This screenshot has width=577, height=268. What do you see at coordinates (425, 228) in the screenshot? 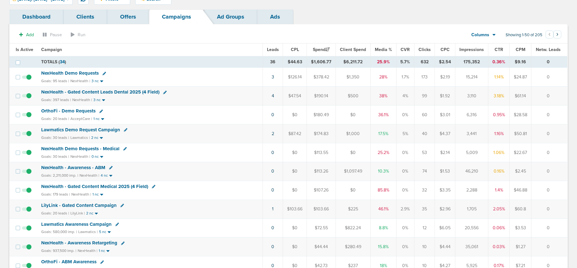
I see `td: 12` at bounding box center [425, 228].